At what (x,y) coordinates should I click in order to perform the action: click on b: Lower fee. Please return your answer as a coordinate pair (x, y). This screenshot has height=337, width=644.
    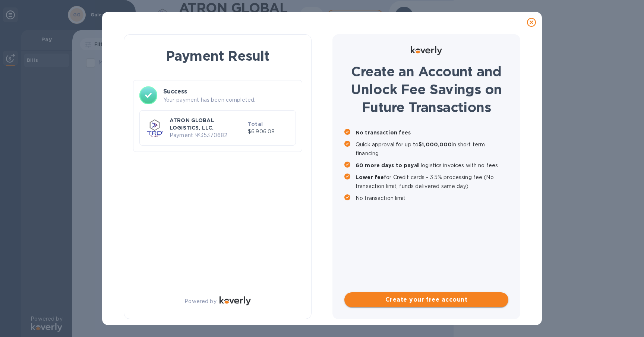
    Looking at the image, I should click on (370, 177).